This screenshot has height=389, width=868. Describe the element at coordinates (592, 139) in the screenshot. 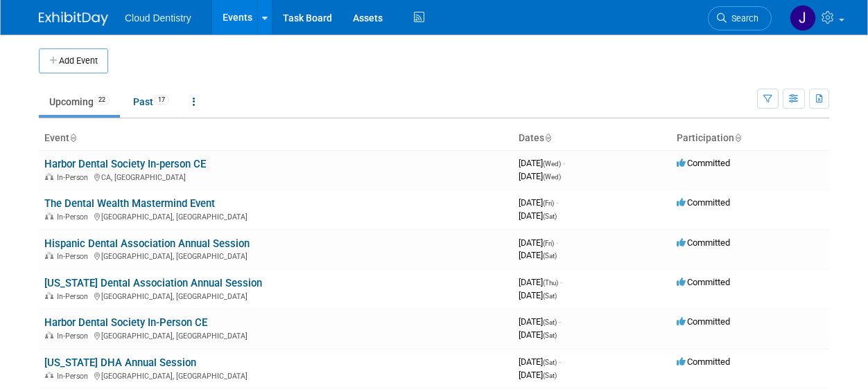

I see `th: Dates` at that location.